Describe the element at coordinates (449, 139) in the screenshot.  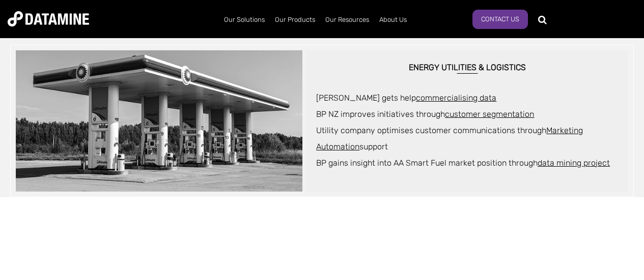
I see `span: Marketing Automation` at that location.